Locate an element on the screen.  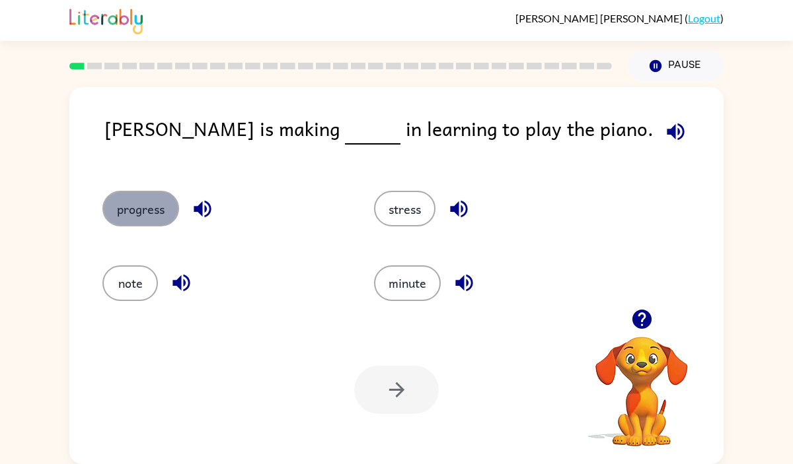
video: Your browser must support playing .mp4 files to use Literably. Please try using another browser. is located at coordinates (641, 382).